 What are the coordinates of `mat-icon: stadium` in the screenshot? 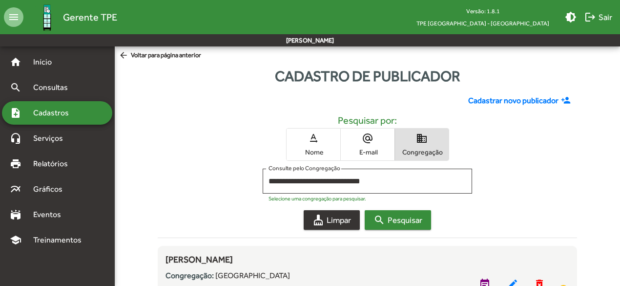 It's located at (16, 214).